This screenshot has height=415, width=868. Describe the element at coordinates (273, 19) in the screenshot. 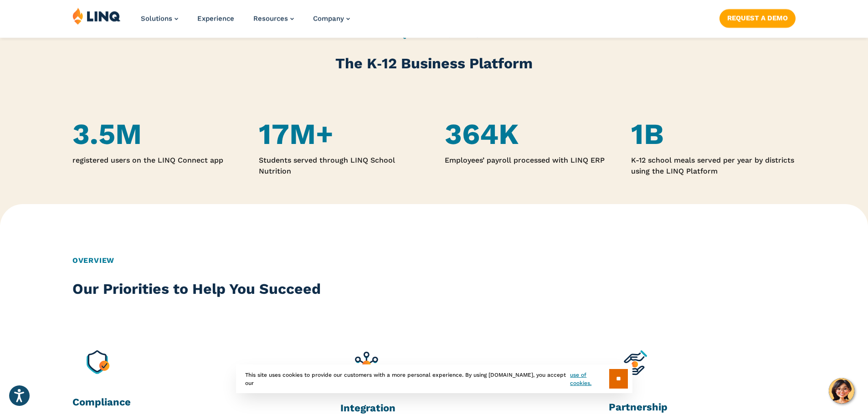

I see `a: Resources` at that location.